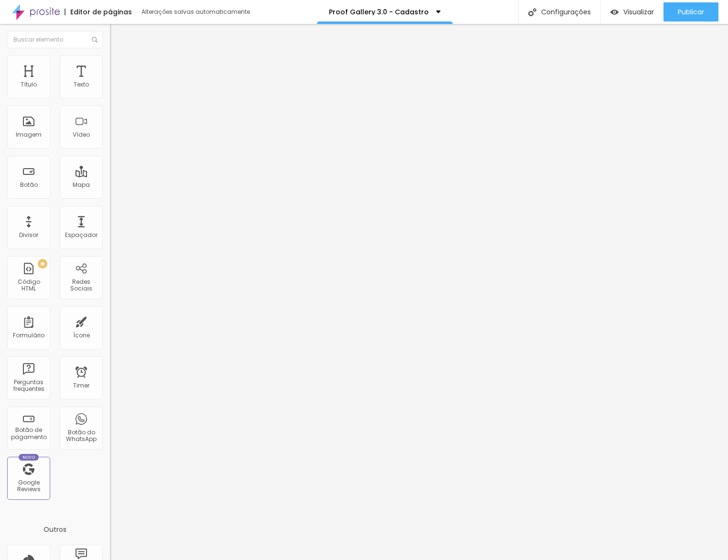 The image size is (728, 560). Describe the element at coordinates (29, 235) in the screenshot. I see `div: Divisor` at that location.